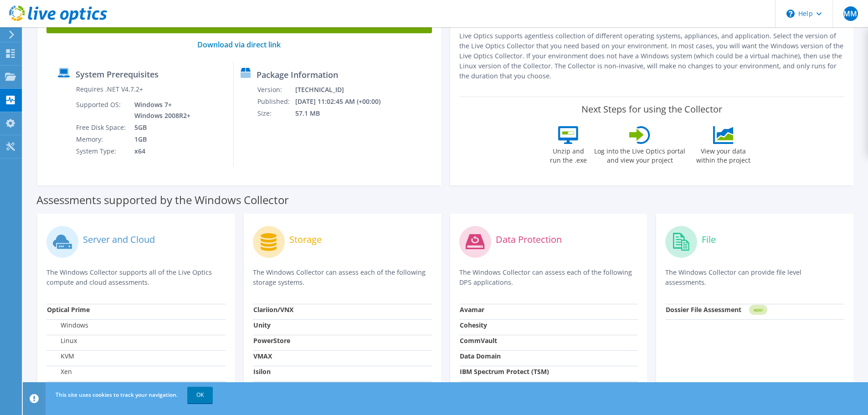 Image resolution: width=868 pixels, height=415 pixels. Describe the element at coordinates (239, 44) in the screenshot. I see `a: Download via direct link` at that location.